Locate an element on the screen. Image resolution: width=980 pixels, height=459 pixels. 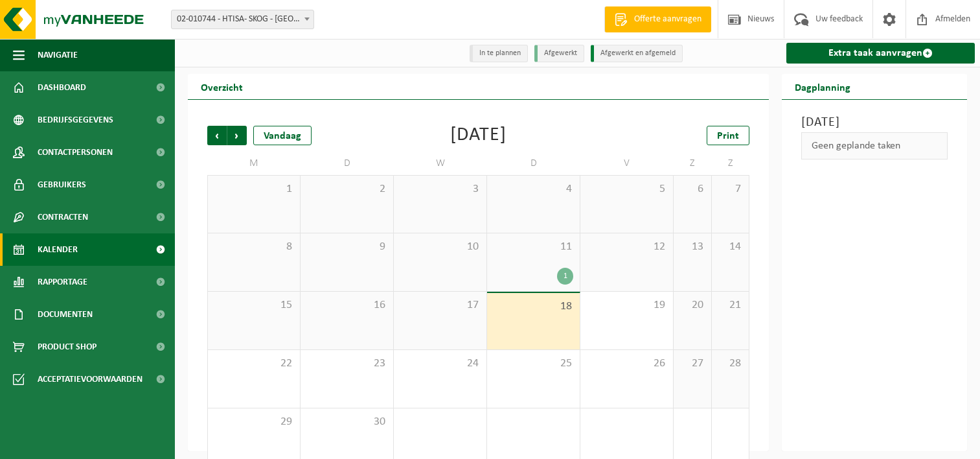
span: Documenten is located at coordinates (65, 314).